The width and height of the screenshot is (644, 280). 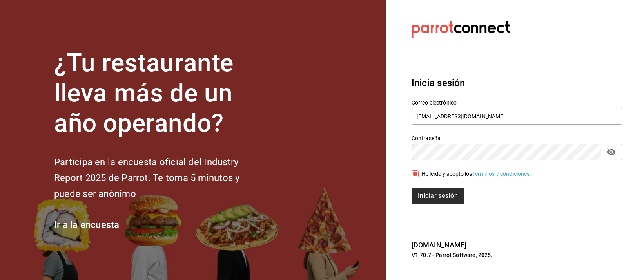 What do you see at coordinates (437, 196) in the screenshot?
I see `button: Iniciar sesión` at bounding box center [437, 196].